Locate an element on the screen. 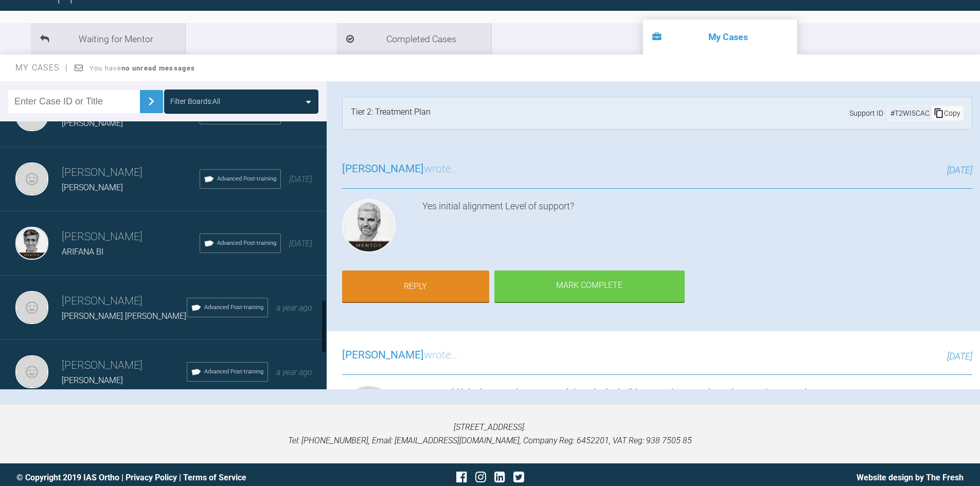 The height and width of the screenshot is (486, 980). div: Copy is located at coordinates (947, 113).